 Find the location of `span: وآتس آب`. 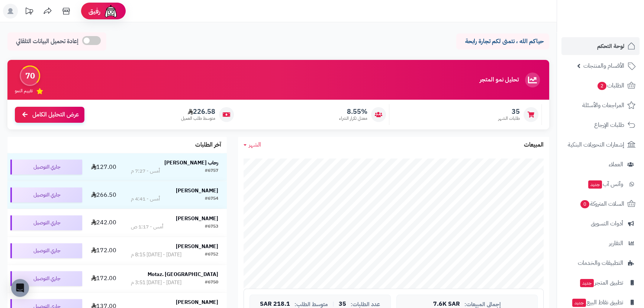

span: وآتس آب is located at coordinates (605, 184).